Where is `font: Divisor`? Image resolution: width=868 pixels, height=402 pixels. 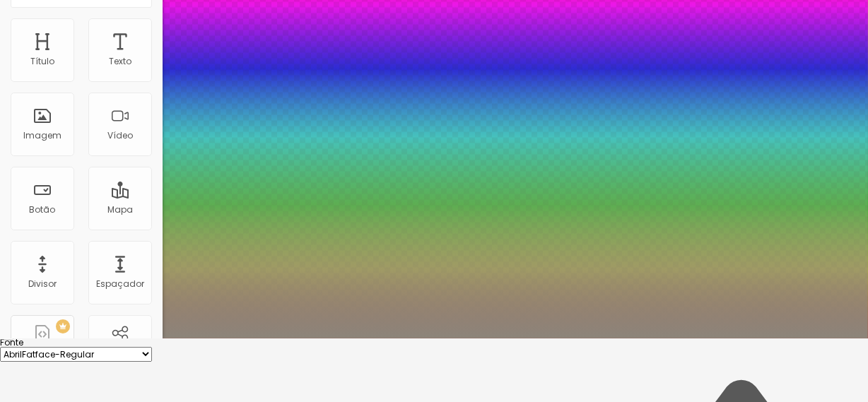
font: Divisor is located at coordinates (42, 284).